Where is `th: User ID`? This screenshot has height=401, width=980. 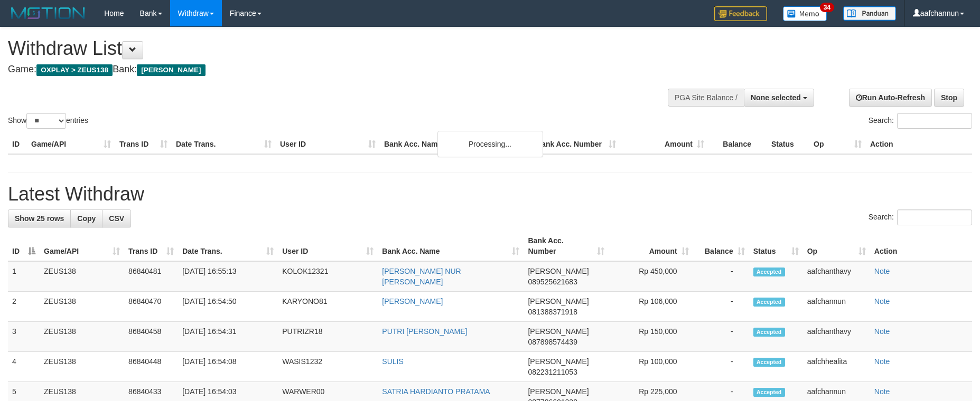 th: User ID is located at coordinates (328, 144).